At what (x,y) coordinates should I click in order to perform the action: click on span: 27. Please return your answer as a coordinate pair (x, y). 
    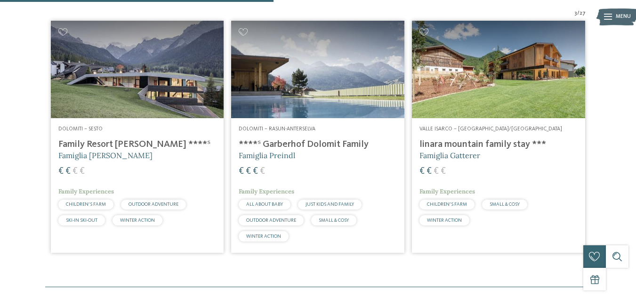
    Looking at the image, I should click on (582, 14).